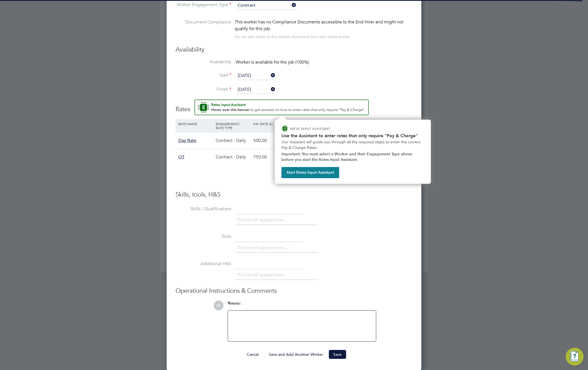  What do you see at coordinates (294, 194) in the screenshot?
I see `h3: Skills, tools, H&S` at bounding box center [294, 194].